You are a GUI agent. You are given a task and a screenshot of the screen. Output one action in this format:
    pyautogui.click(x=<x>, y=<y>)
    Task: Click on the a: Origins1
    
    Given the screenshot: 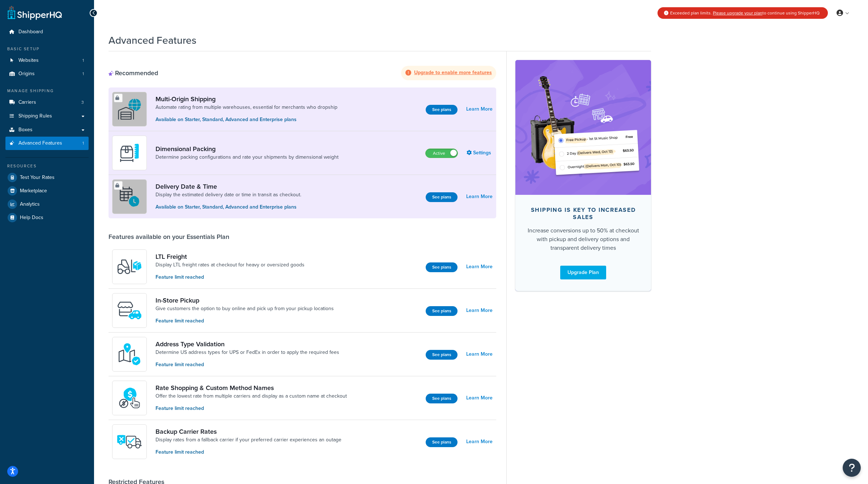 What is the action you would take?
    pyautogui.click(x=47, y=74)
    